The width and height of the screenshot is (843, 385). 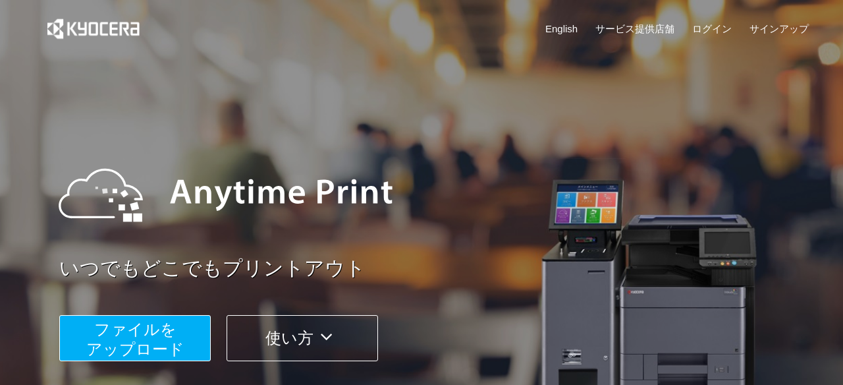 What do you see at coordinates (561, 28) in the screenshot?
I see `a: English` at bounding box center [561, 28].